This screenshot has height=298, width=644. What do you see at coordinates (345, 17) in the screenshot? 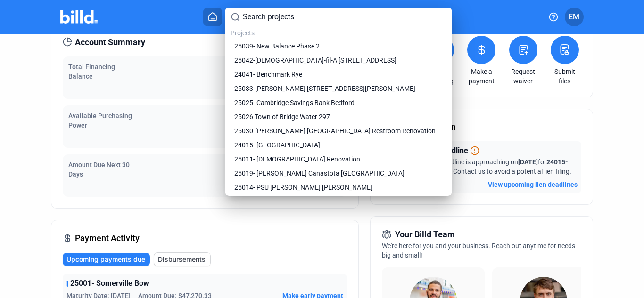
I see `input: Search projects` at bounding box center [345, 17].